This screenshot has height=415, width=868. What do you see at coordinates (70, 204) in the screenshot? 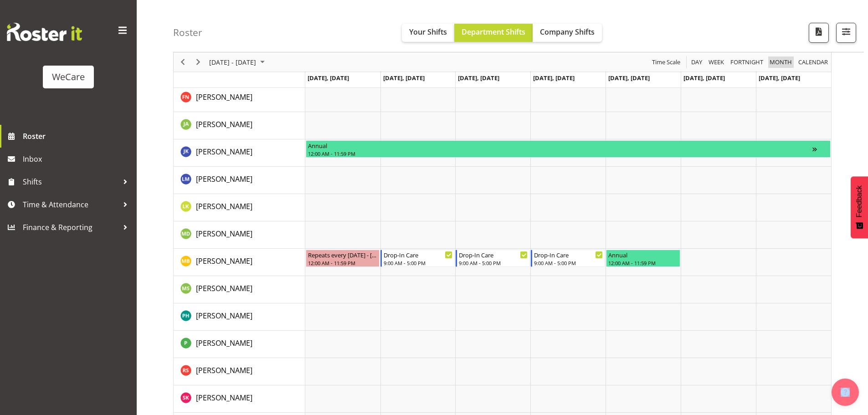
I see `span: Time & Attendance` at bounding box center [70, 204].